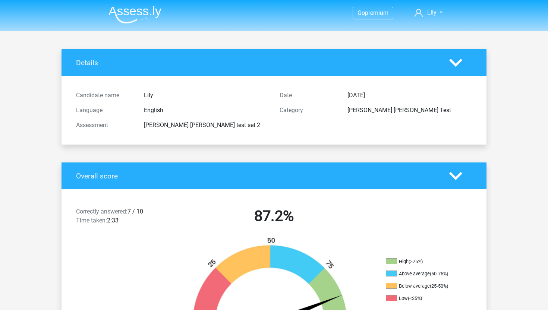 The image size is (548, 310). I want to click on a: Gopremium, so click(373, 13).